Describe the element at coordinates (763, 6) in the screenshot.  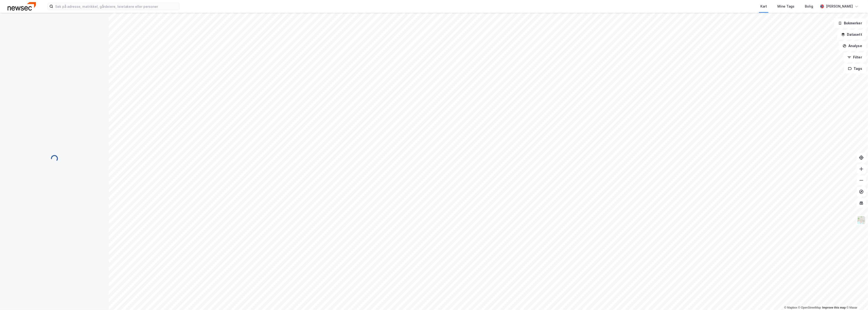
I see `div: Kart` at that location.